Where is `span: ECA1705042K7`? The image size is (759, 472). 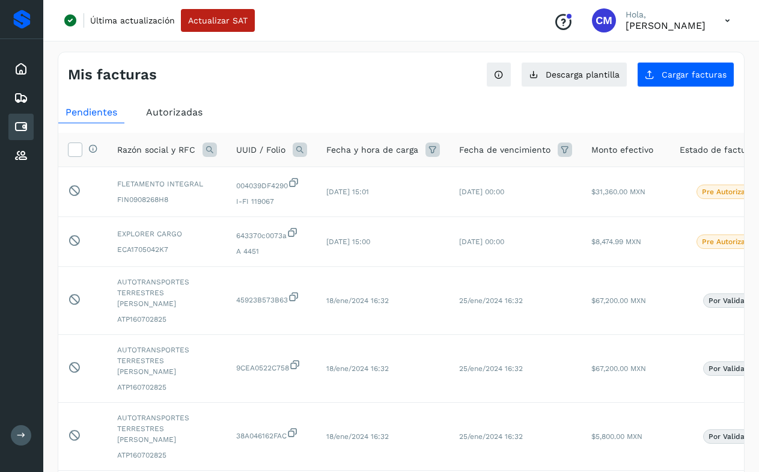
span: ECA1705042K7 is located at coordinates (167, 249).